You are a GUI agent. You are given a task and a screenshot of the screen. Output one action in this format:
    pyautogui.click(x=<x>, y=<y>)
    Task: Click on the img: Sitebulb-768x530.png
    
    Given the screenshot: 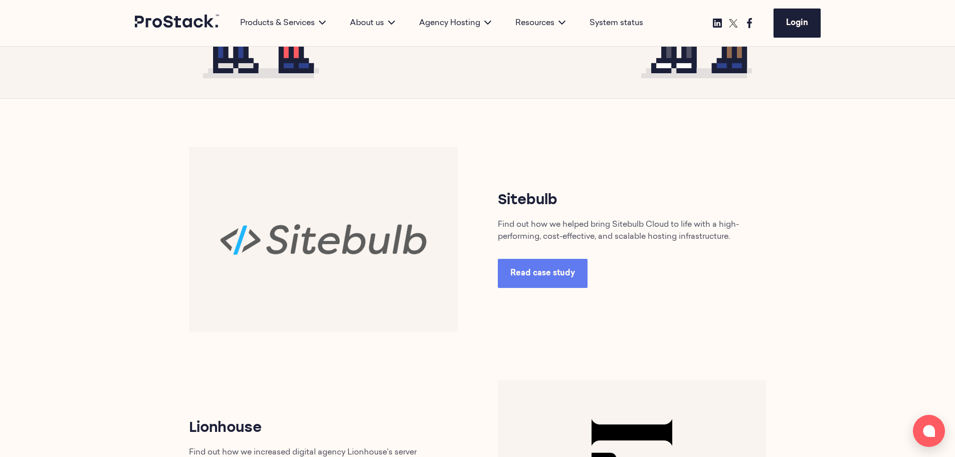 What is the action you would take?
    pyautogui.click(x=323, y=239)
    